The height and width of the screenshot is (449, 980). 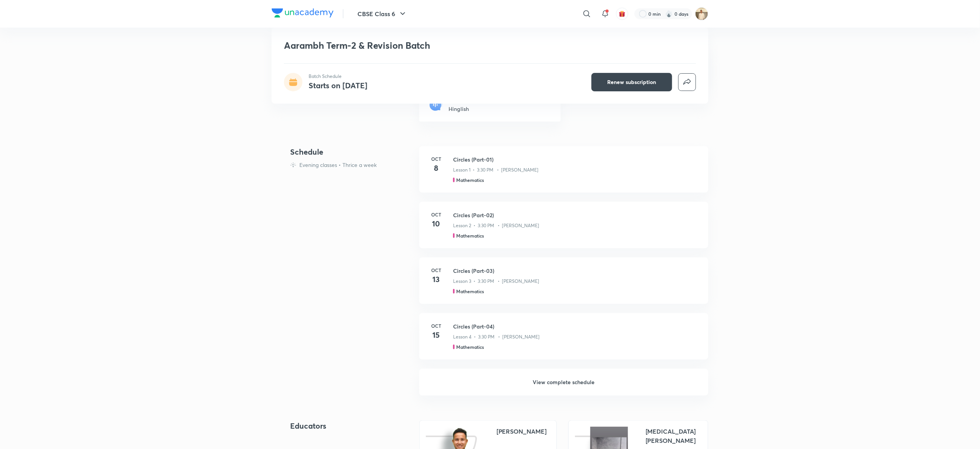 I want to click on h3: Circles (Part-02), so click(x=576, y=215).